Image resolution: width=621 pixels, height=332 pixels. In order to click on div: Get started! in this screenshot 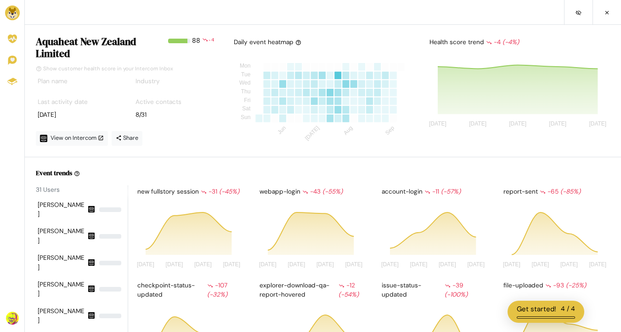, I will do `click(536, 309)`.